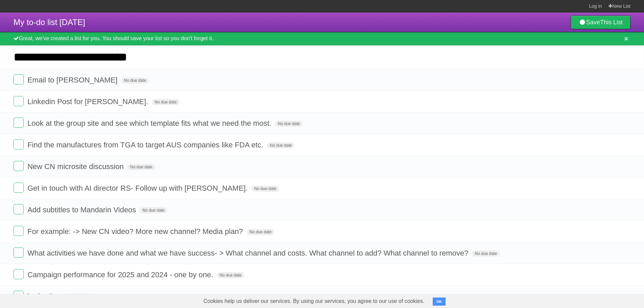 This screenshot has width=644, height=308. I want to click on b: This List, so click(611, 22).